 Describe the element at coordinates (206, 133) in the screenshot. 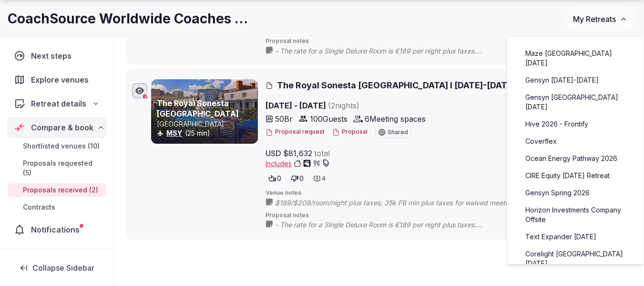

I see `div: (25 min)` at that location.